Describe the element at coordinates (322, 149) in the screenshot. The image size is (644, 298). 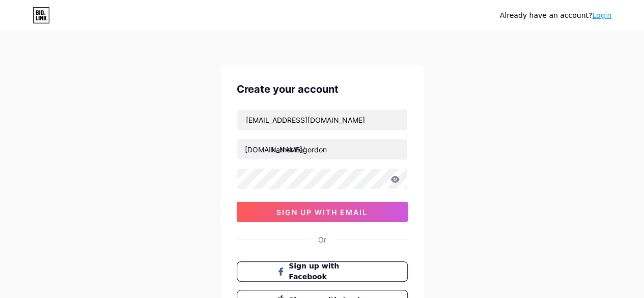
I see `input: username` at that location.